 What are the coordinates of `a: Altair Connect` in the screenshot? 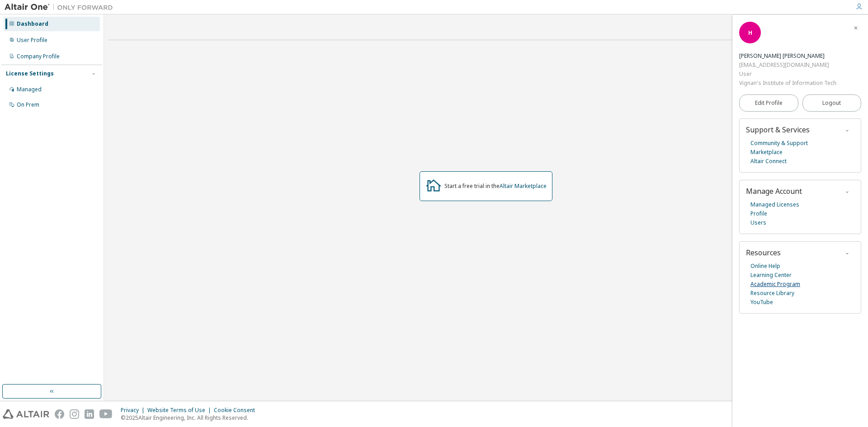 It's located at (768, 161).